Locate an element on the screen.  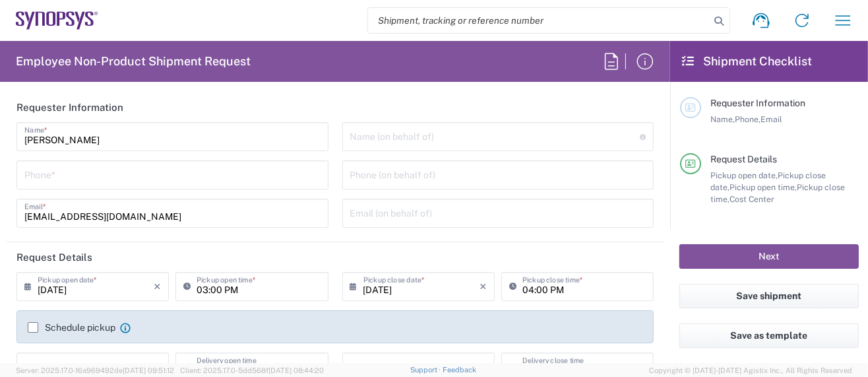
button: Next is located at coordinates (769, 256).